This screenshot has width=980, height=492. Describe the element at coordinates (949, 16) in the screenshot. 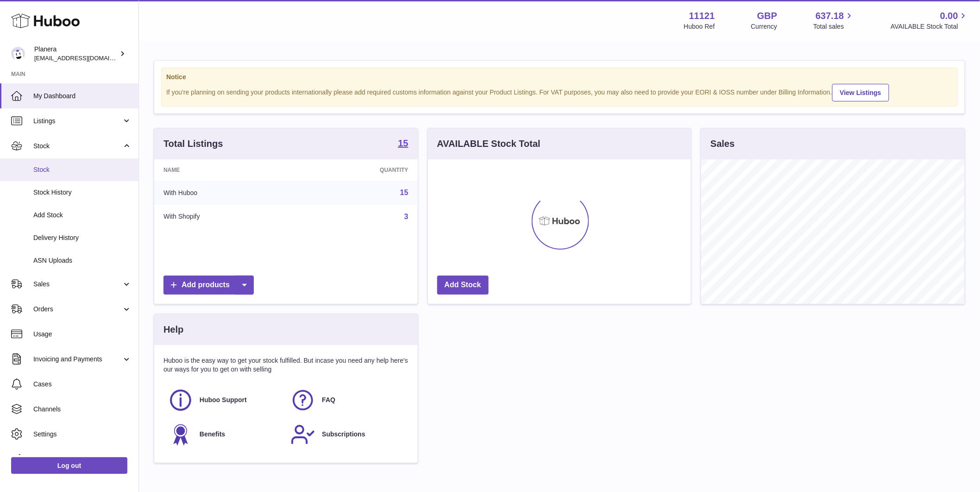

I see `span: 0.00` at that location.